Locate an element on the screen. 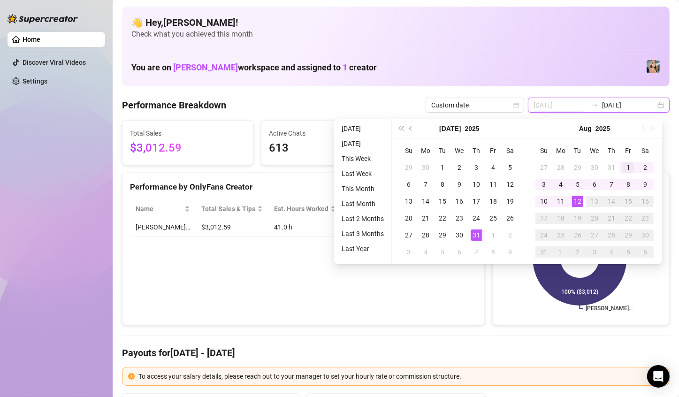 The width and height of the screenshot is (679, 397). li: Last 3 Months is located at coordinates (363, 234).